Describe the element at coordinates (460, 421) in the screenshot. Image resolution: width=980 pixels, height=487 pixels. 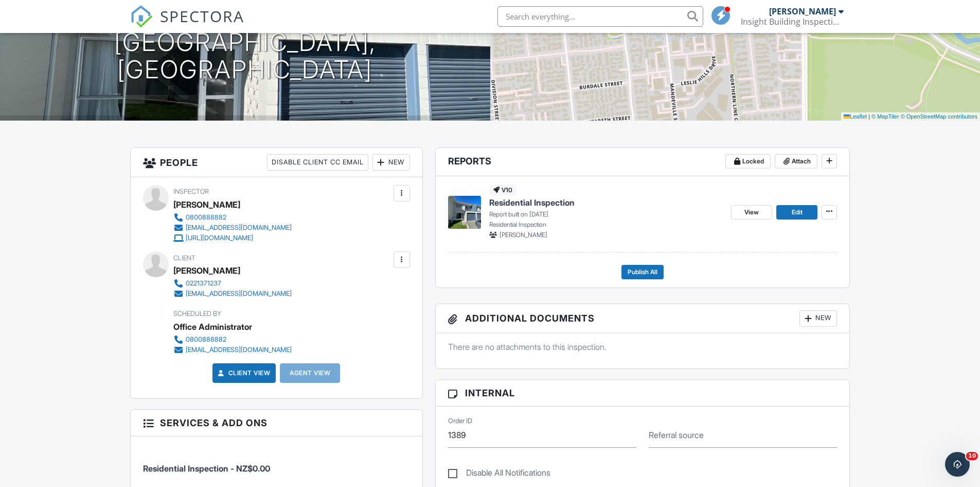
I see `label: Order ID` at that location.